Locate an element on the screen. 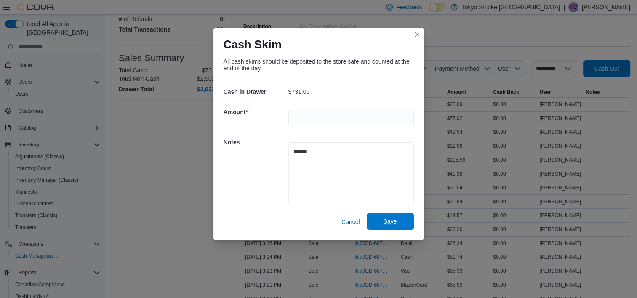 The height and width of the screenshot is (298, 637). p: $731.09 is located at coordinates (299, 92).